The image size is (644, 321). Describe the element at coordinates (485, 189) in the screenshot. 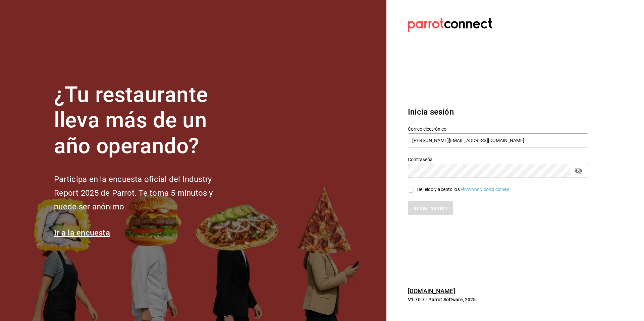

I see `a: Términos y condiciones.` at that location.